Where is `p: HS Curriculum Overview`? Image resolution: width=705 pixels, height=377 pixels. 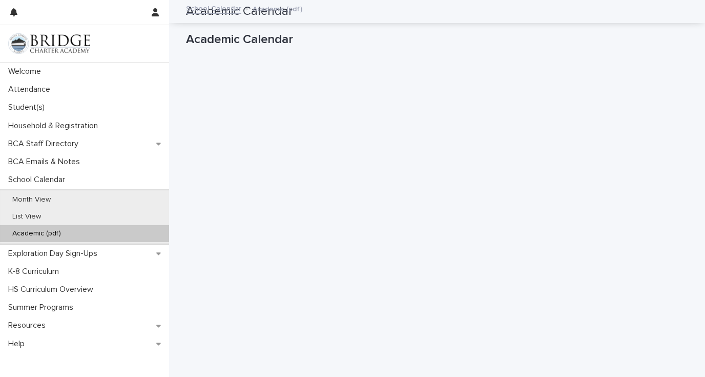 p: HS Curriculum Overview is located at coordinates (53, 289).